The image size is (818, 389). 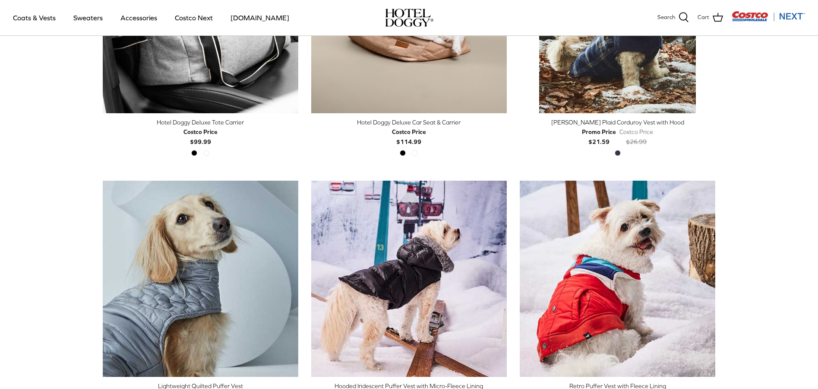 What do you see at coordinates (636, 142) in the screenshot?
I see `s: $26.99` at bounding box center [636, 142].